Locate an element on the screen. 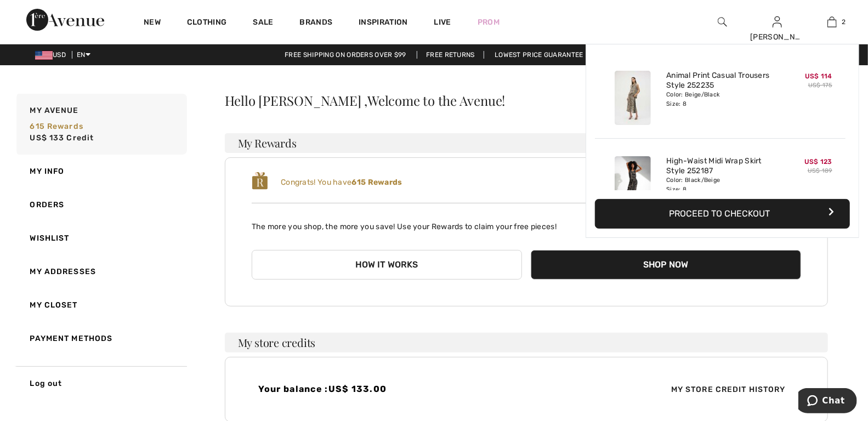  img: search the website is located at coordinates (722, 22).